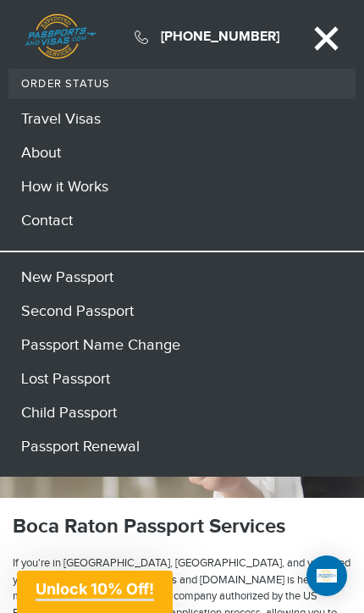 The height and width of the screenshot is (613, 364). Describe the element at coordinates (182, 413) in the screenshot. I see `a: Child Passport` at that location.